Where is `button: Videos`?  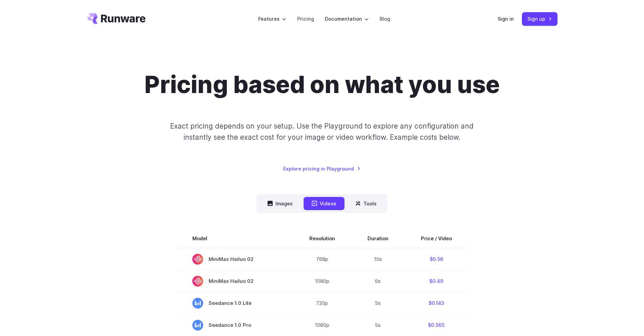
button: Videos is located at coordinates (324, 203).